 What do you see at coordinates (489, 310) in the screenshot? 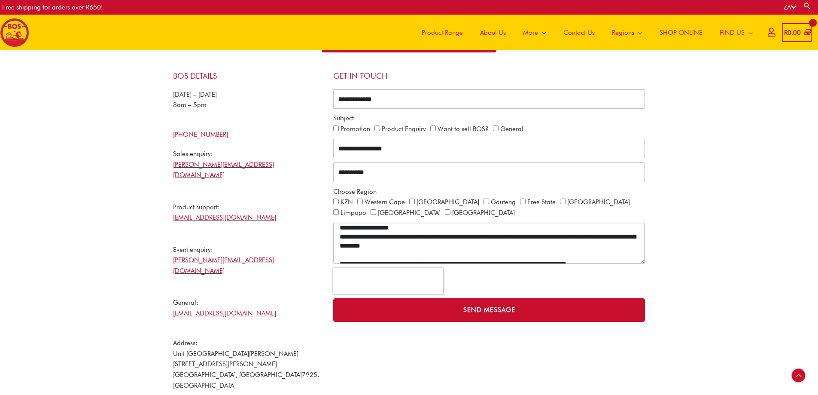
I see `span: Send Message` at bounding box center [489, 310].